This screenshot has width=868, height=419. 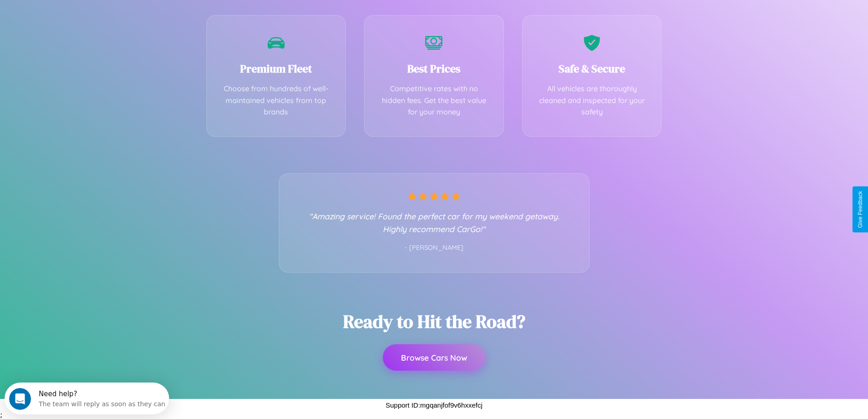 What do you see at coordinates (434, 69) in the screenshot?
I see `h3: Best Prices` at bounding box center [434, 69].